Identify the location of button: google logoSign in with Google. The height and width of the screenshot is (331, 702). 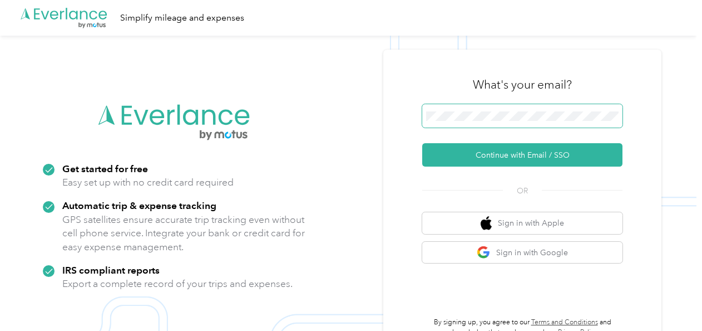
(523, 252).